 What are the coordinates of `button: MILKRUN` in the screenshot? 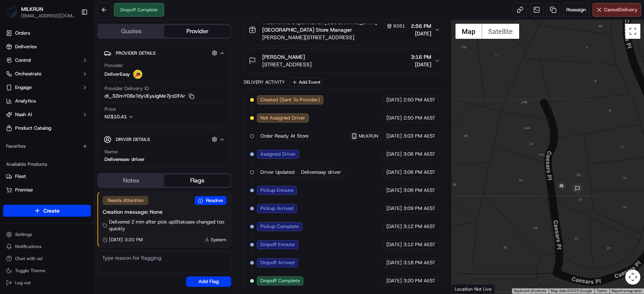 It's located at (32, 9).